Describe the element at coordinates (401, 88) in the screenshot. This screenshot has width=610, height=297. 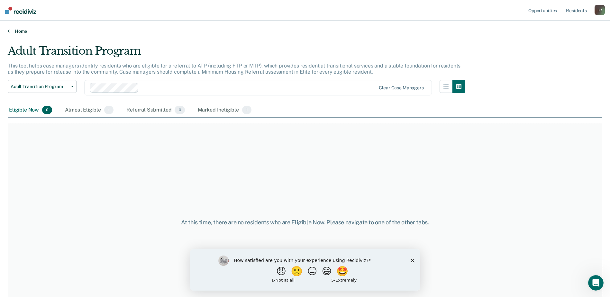
I see `div: Clear case managers` at that location.